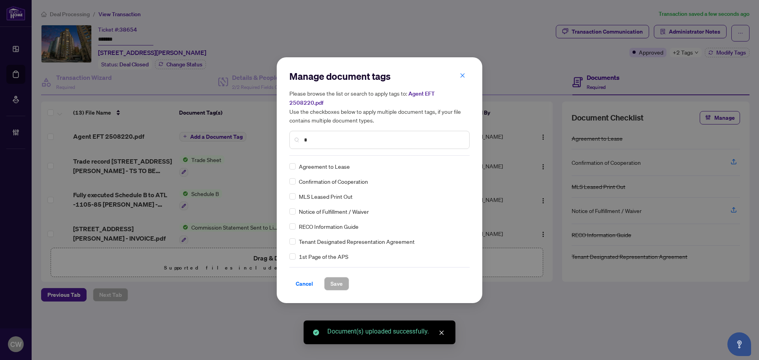  Describe the element at coordinates (379, 76) in the screenshot. I see `h2: Manage document tags` at that location.